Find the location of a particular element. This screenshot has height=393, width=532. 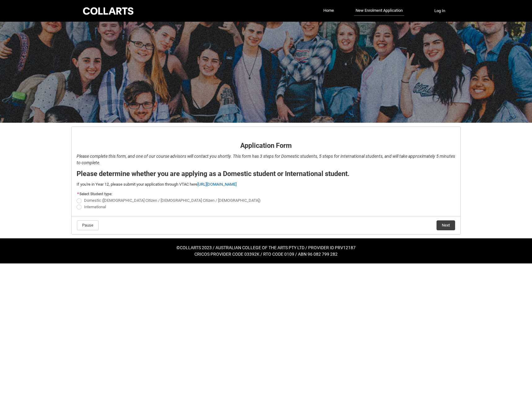

span: Select Student type: is located at coordinates (96, 194).